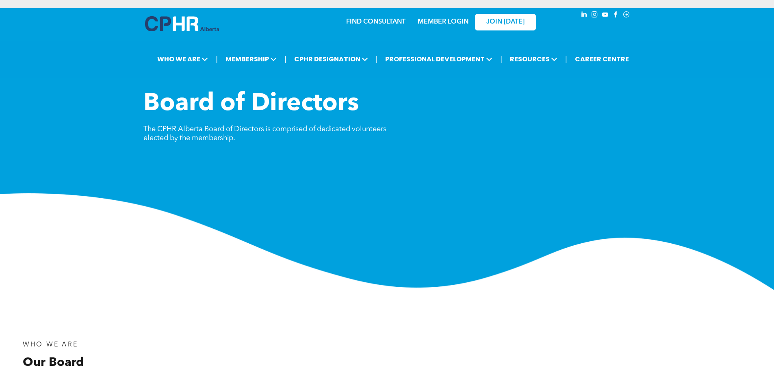 Image resolution: width=774 pixels, height=370 pixels. I want to click on a: facebook, so click(616, 15).